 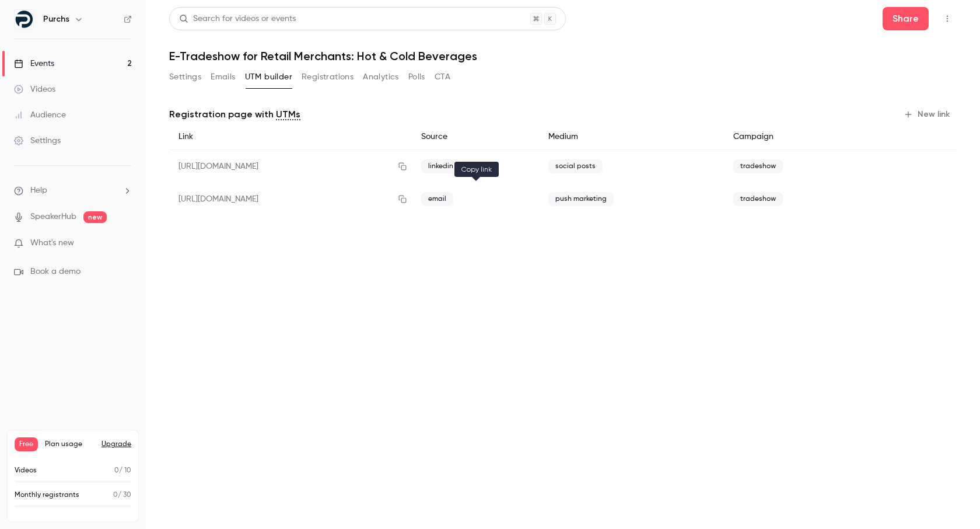 What do you see at coordinates (34, 89) in the screenshot?
I see `div: Videos` at bounding box center [34, 89].